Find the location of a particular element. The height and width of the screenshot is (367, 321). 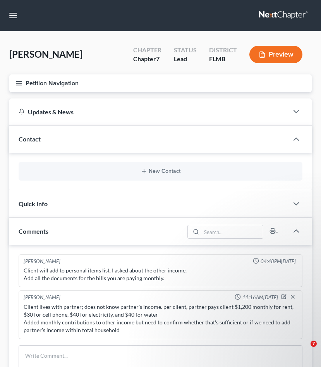

div: District is located at coordinates (223, 50).